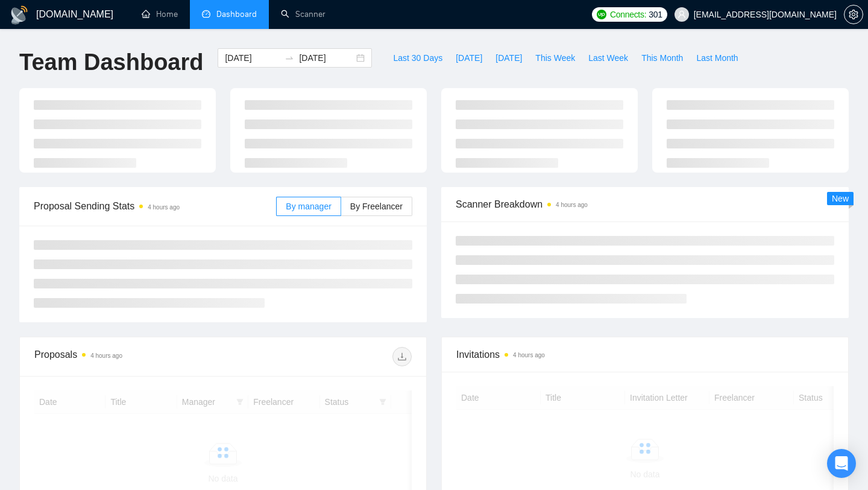 The image size is (868, 490). I want to click on button: Last 30 Days, so click(417, 58).